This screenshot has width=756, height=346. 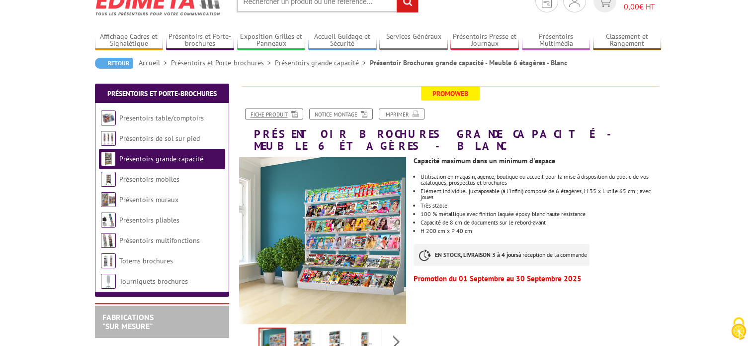 I want to click on span: Promoweb, so click(x=451, y=93).